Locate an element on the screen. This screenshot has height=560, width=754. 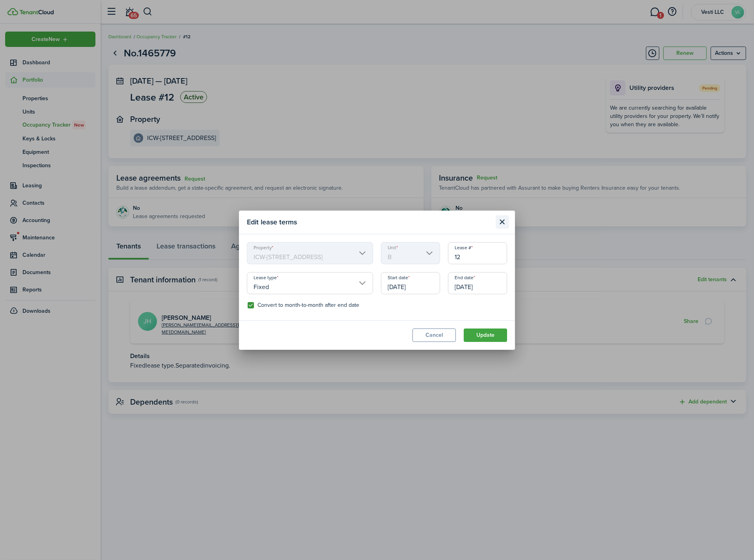
button: Update is located at coordinates (485, 335).